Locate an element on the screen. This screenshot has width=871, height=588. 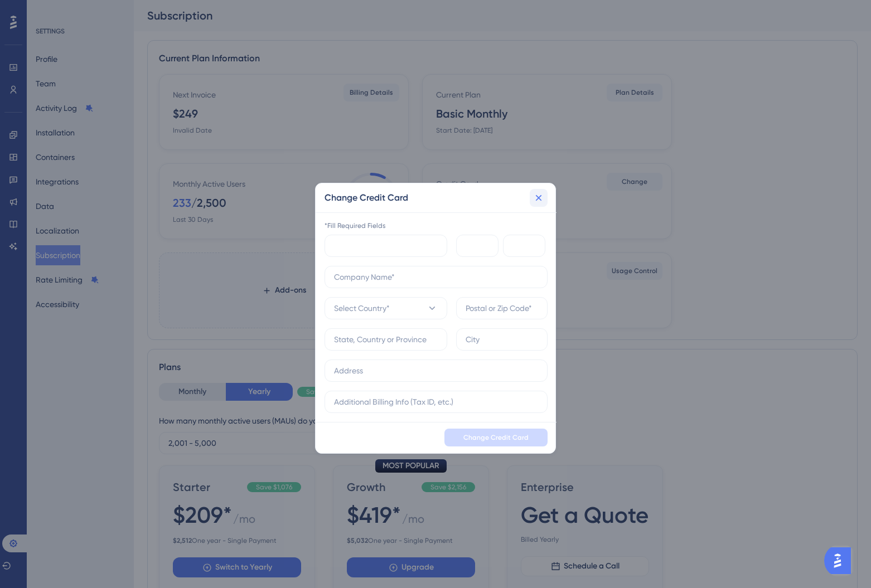
input: City is located at coordinates (502, 339).